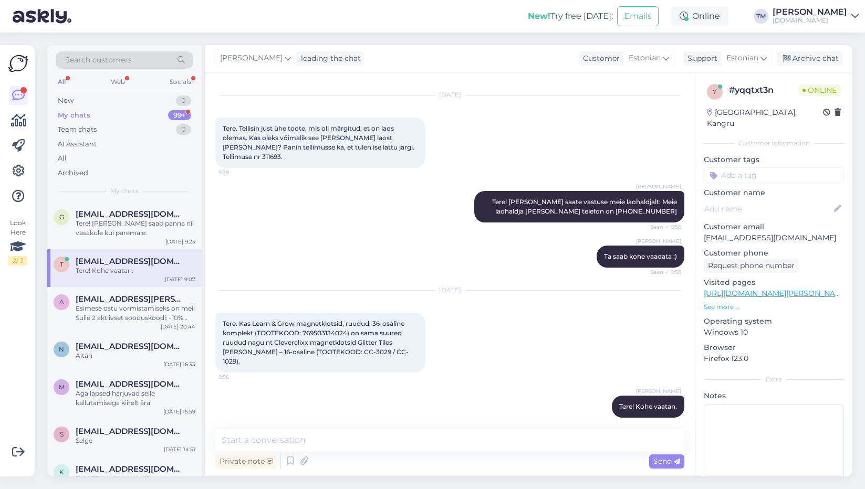  What do you see at coordinates (73, 173) in the screenshot?
I see `div: Archived` at bounding box center [73, 173].